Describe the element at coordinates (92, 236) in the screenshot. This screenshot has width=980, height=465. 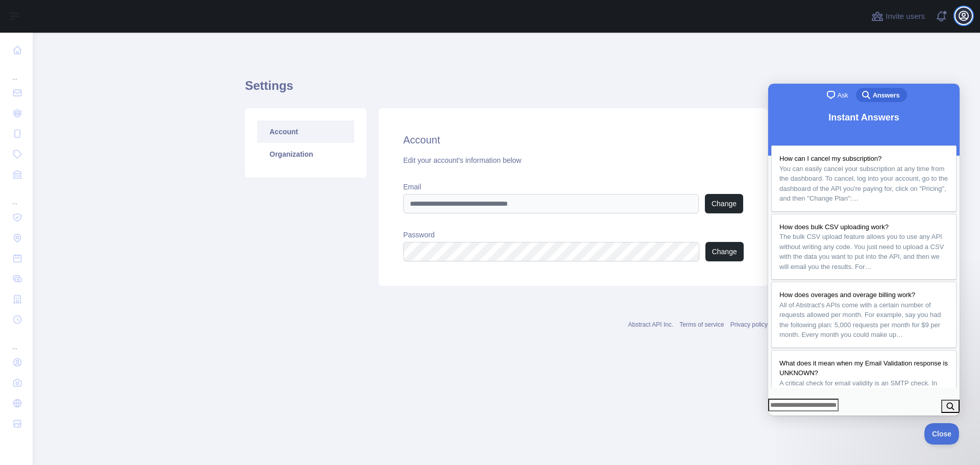
I see `span: All of Abstract's APIs come with a certain number of requests allowed per month. For example, say...` at that location.